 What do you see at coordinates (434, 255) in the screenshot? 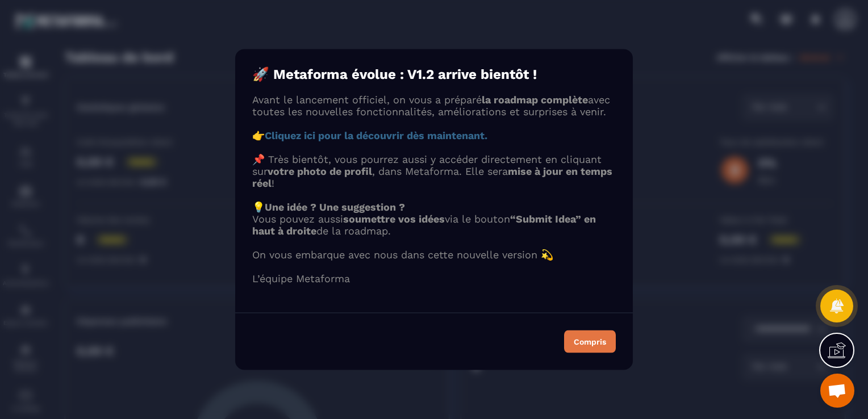
I see `p: On vous embarque avec nous dans cette nouvelle version 💫` at bounding box center [434, 255].